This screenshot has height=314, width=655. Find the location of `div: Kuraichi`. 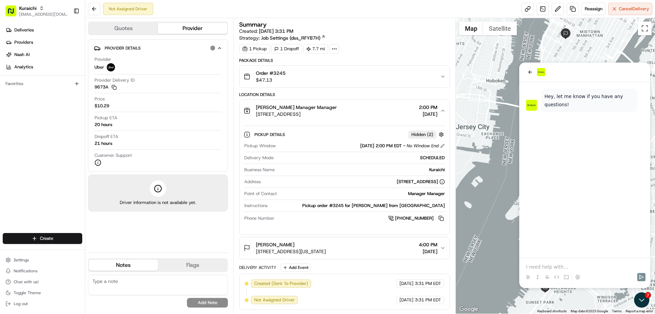

div: Kuraichi is located at coordinates (361, 170).